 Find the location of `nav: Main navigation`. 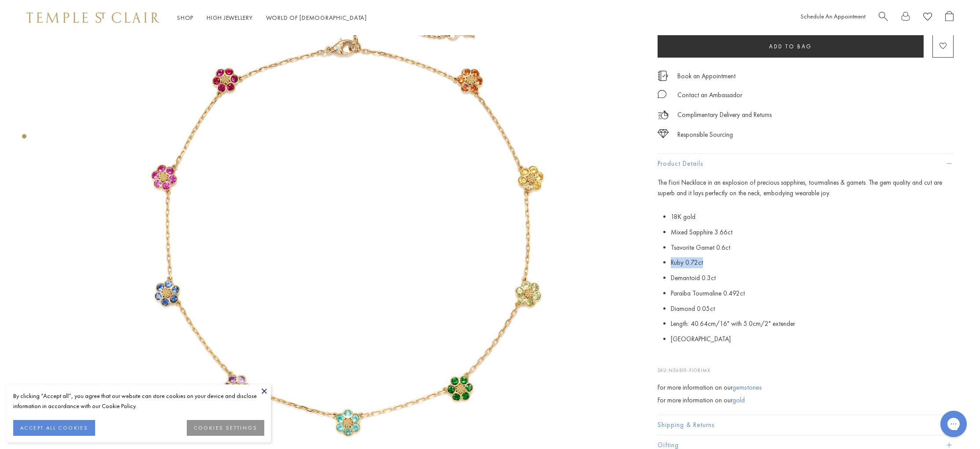

nav: Main navigation is located at coordinates (272, 17).